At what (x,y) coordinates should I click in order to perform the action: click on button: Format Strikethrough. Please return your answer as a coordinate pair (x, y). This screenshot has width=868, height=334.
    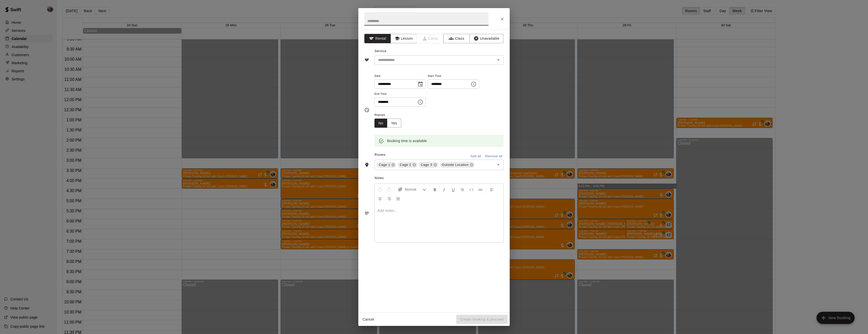
    Looking at the image, I should click on (463, 189).